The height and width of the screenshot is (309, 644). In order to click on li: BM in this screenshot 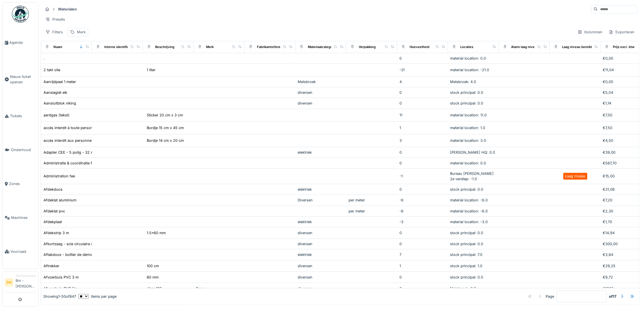, I will do `click(9, 283)`.